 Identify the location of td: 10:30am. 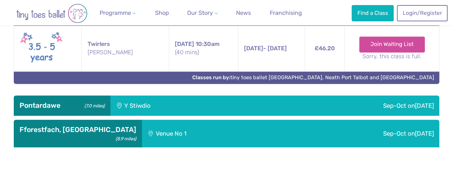
(204, 48).